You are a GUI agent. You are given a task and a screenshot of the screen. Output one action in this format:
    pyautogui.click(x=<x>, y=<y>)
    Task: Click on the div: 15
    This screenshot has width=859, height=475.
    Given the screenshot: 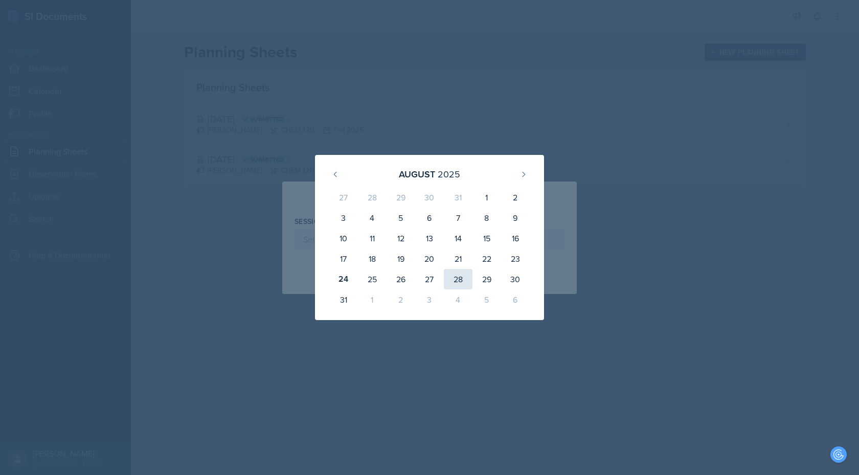 What is the action you would take?
    pyautogui.click(x=487, y=238)
    